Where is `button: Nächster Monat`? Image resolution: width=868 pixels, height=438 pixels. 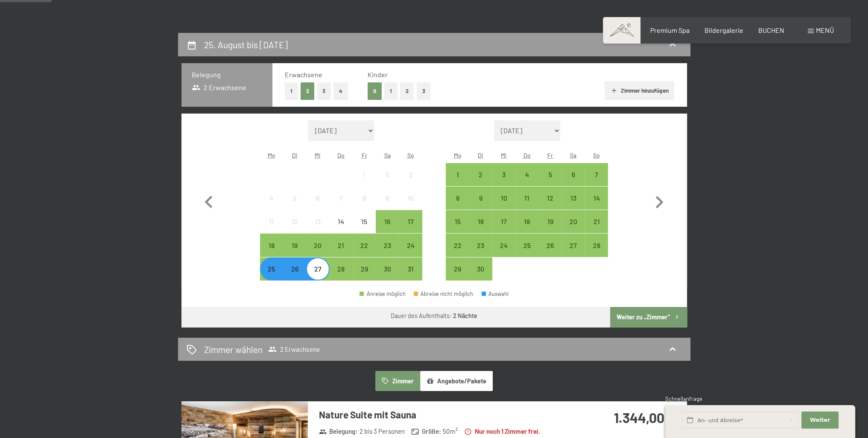 button: Nächster Monat is located at coordinates (659, 201).